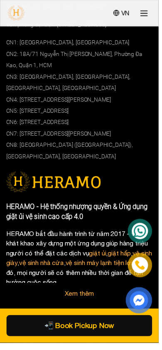 The image size is (162, 350). Describe the element at coordinates (42, 269) in the screenshot. I see `a: vệ sinh nhà cửa` at that location.